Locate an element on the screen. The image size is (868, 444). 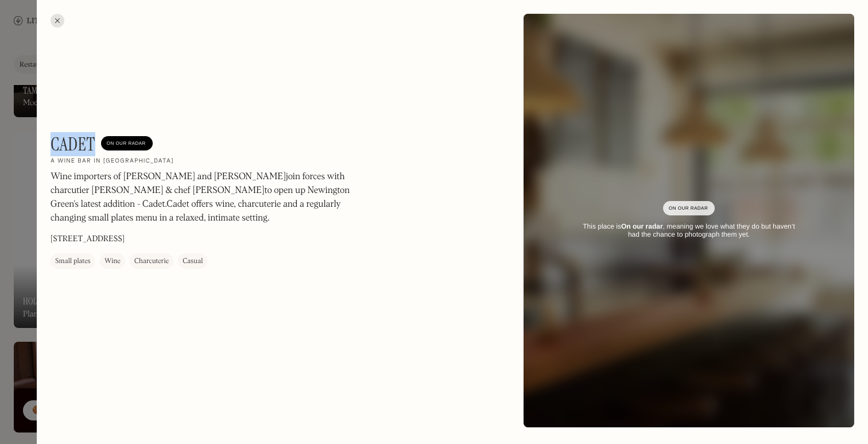
div: Casual is located at coordinates (192, 261).